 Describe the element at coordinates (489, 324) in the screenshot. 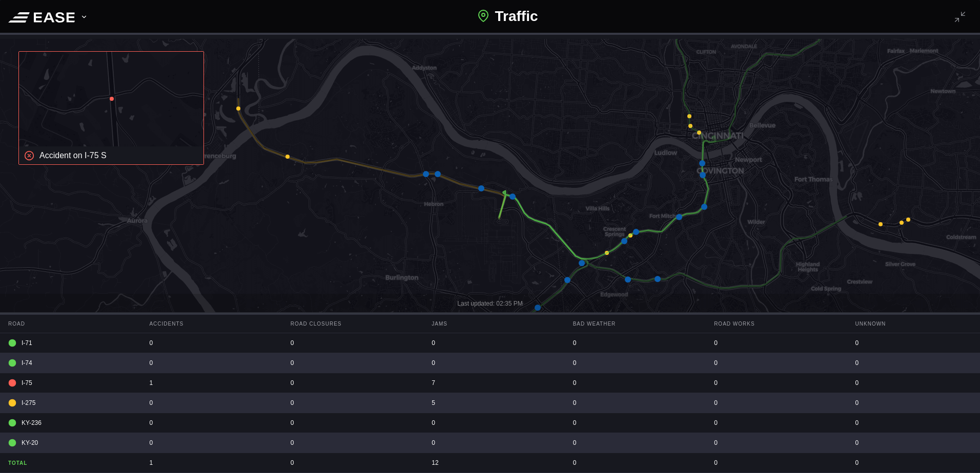

I see `div: Jams` at that location.